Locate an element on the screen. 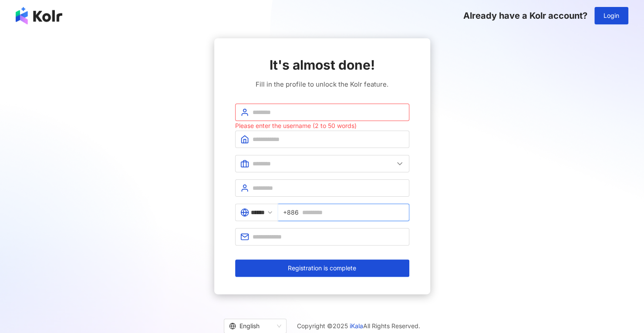 The width and height of the screenshot is (644, 333). img: logo is located at coordinates (39, 16).